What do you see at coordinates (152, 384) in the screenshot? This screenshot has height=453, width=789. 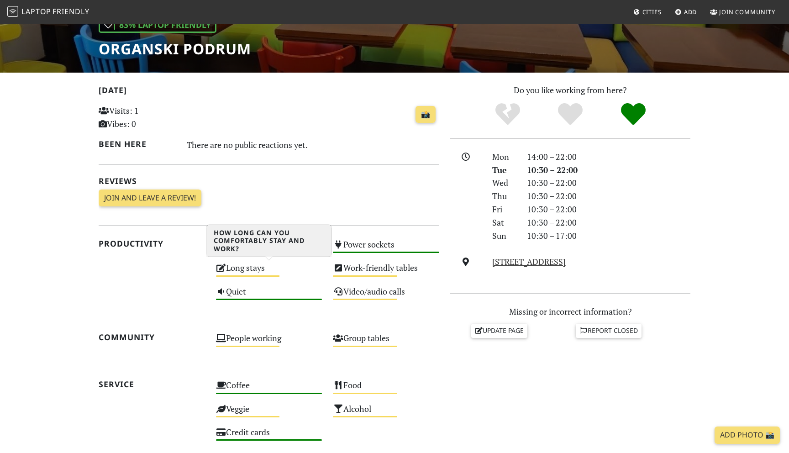 I see `h2: Service` at bounding box center [152, 384].